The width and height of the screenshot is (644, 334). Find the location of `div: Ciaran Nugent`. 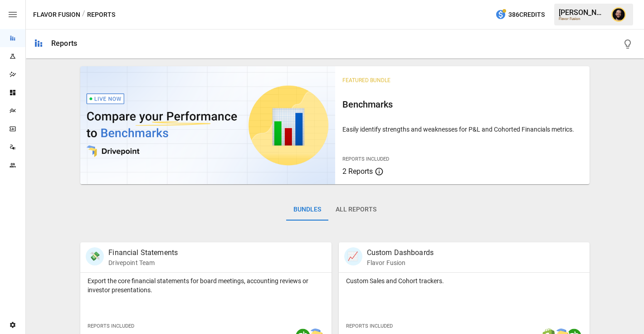

div: Ciaran Nugent is located at coordinates (619, 15).